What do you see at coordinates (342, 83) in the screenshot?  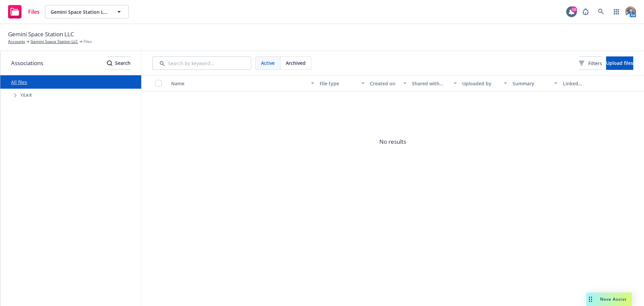 I see `button: File type` at bounding box center [342, 83].